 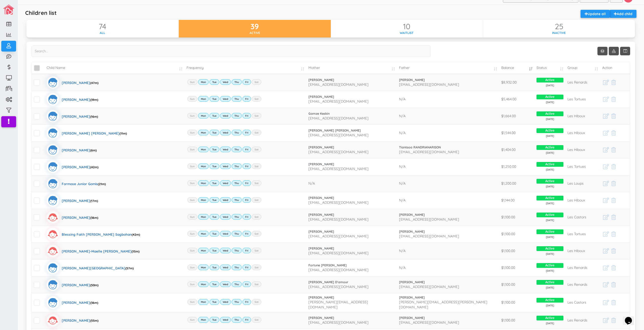 I want to click on td: Frequency: activate to sort column ascending, so click(x=245, y=68).